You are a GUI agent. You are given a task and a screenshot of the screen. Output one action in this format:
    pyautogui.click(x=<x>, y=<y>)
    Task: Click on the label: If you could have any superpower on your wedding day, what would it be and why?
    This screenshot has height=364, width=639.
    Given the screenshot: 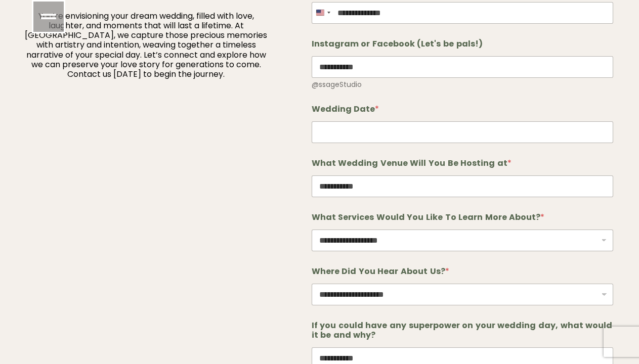 What is the action you would take?
    pyautogui.click(x=462, y=330)
    